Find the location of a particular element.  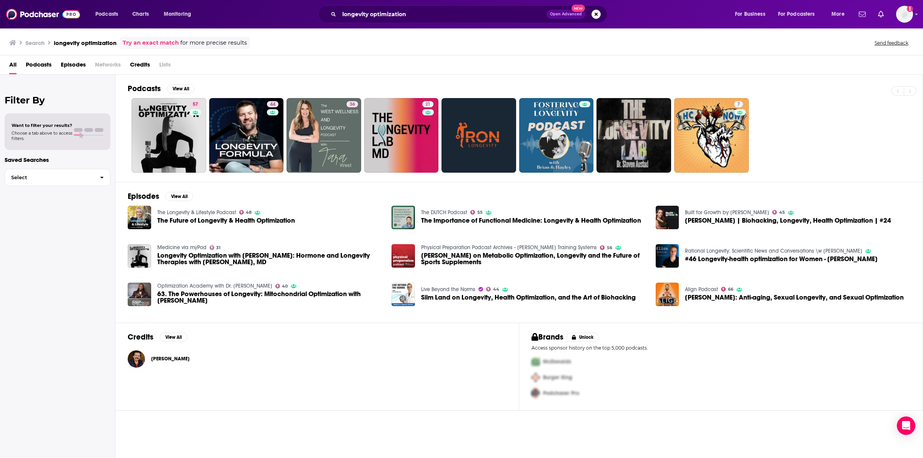

span: Networks is located at coordinates (108, 66).